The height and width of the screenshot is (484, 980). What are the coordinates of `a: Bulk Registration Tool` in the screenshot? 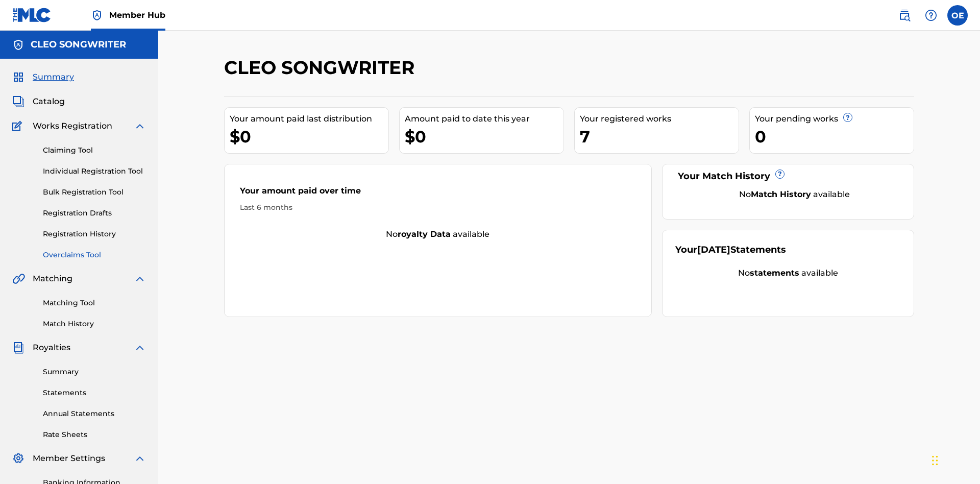 It's located at (95, 192).